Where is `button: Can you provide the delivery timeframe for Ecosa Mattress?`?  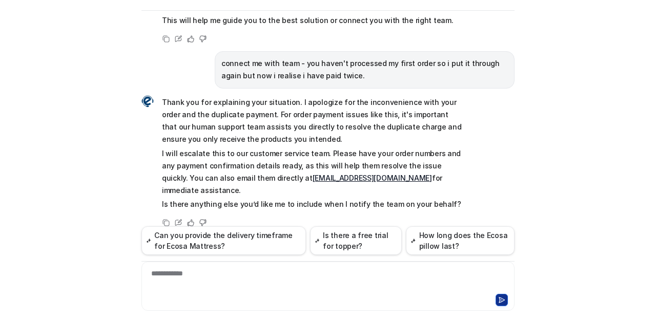
button: Can you provide the delivery timeframe for Ecosa Mattress? is located at coordinates (223, 241).